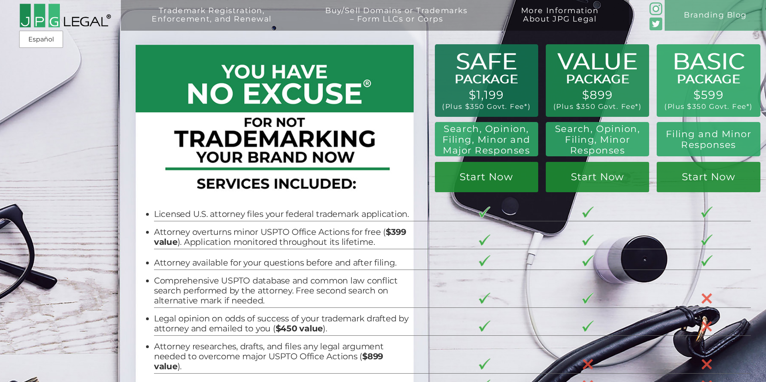  Describe the element at coordinates (656, 24) in the screenshot. I see `img: Twitter_Social_Icon_Rounded_Square_Color-mid-green3-90.png` at that location.